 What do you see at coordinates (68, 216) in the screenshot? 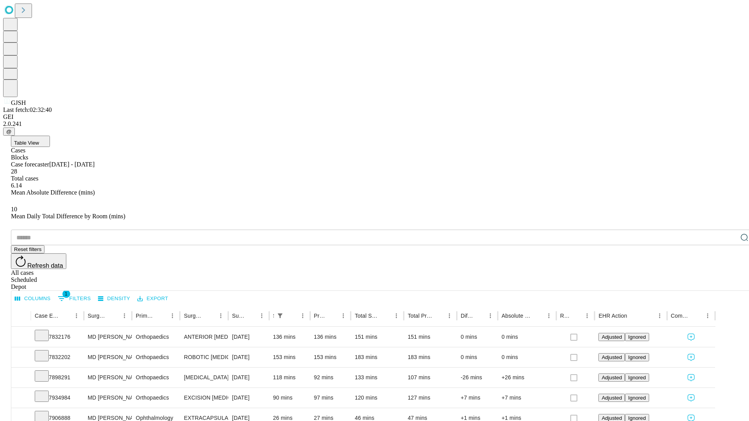
I see `span: Mean Daily Total Difference by Room (mins)` at bounding box center [68, 216].